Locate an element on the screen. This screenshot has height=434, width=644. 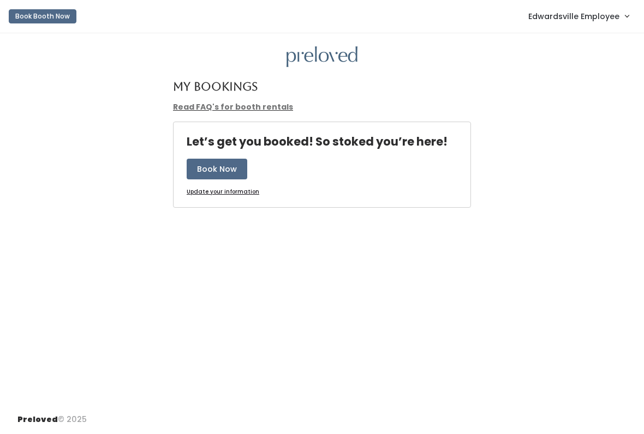
span: Preloved is located at coordinates (38, 419).